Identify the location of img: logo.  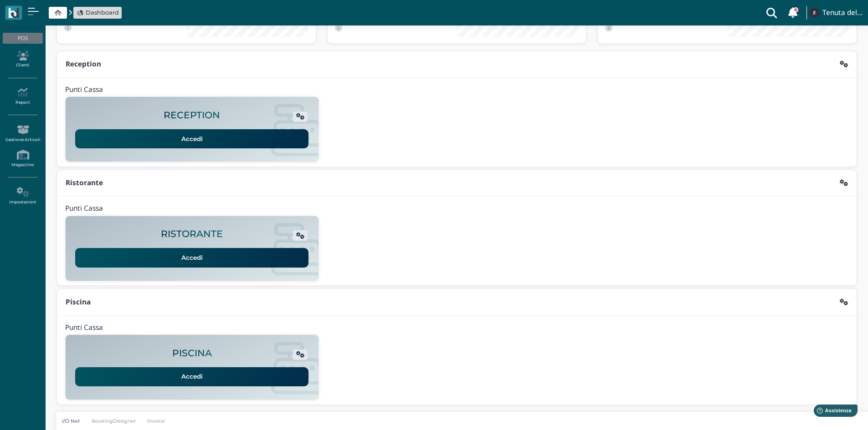
(14, 13).